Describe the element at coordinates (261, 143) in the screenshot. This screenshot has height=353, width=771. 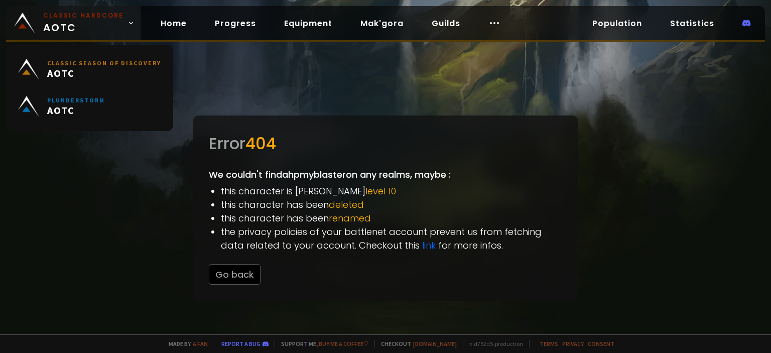
I see `span: 404` at that location.